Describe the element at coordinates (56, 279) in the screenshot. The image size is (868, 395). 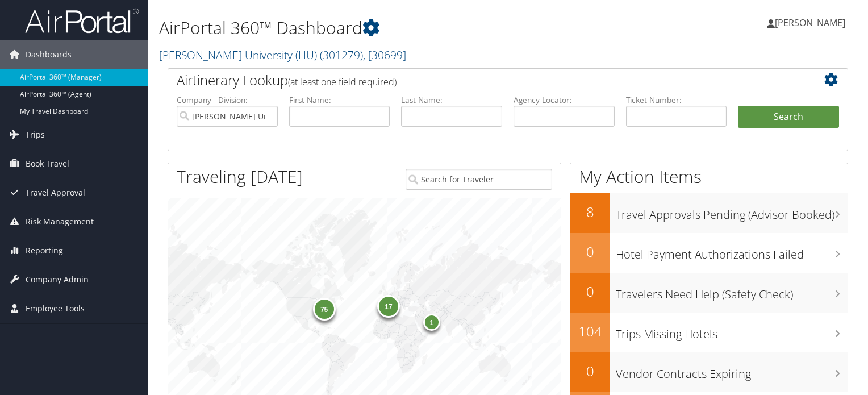
I see `span: Company Admin` at that location.